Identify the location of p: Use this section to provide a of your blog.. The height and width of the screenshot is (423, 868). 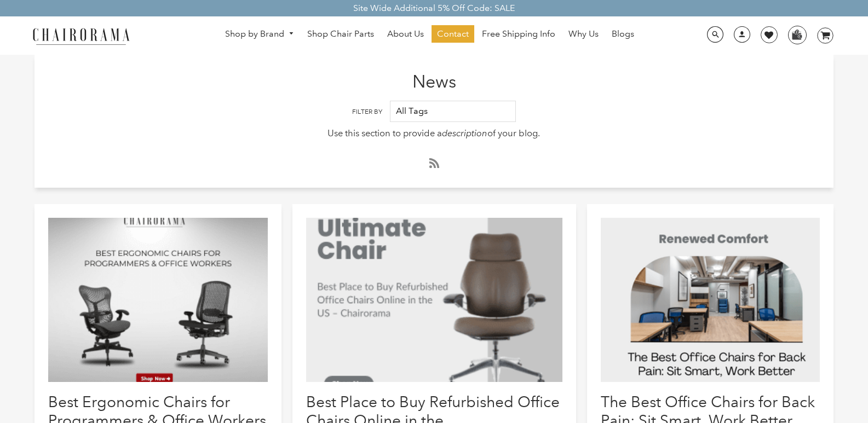
(434, 134).